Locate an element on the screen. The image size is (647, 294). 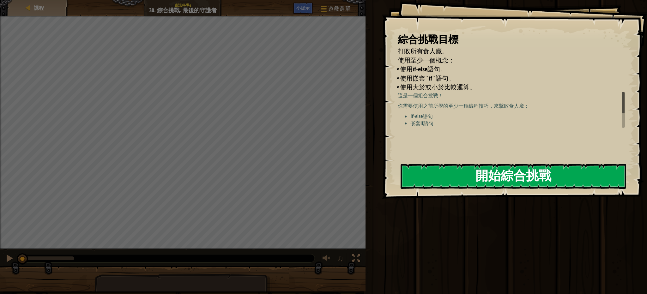
li: 打敗所有食人魔。 is located at coordinates (507, 51).